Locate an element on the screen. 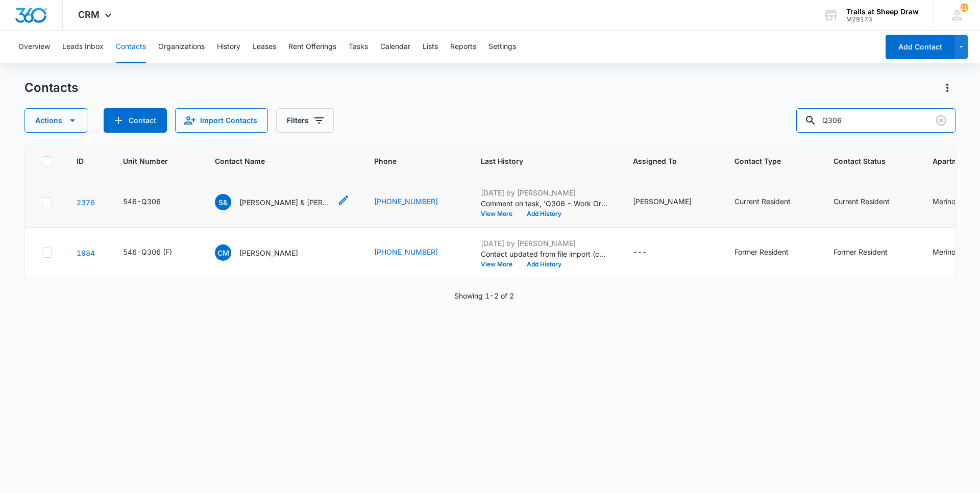  input: Search Contacts is located at coordinates (876, 121).